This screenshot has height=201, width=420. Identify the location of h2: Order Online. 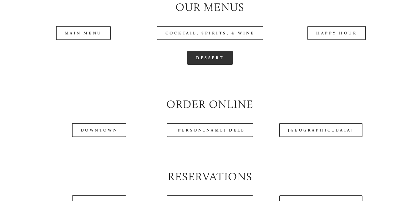
(210, 104).